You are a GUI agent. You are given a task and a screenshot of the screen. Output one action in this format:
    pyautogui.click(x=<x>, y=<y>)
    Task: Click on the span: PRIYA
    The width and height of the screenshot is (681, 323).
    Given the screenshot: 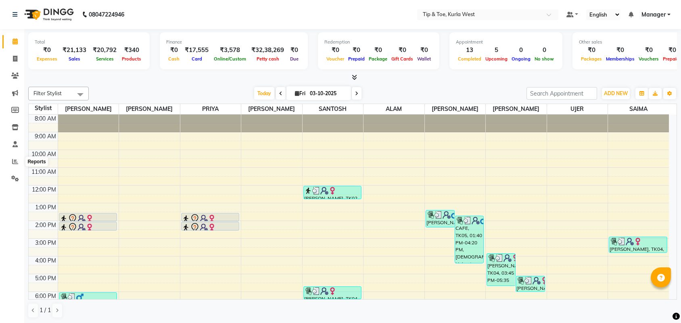 What is the action you would take?
    pyautogui.click(x=211, y=109)
    